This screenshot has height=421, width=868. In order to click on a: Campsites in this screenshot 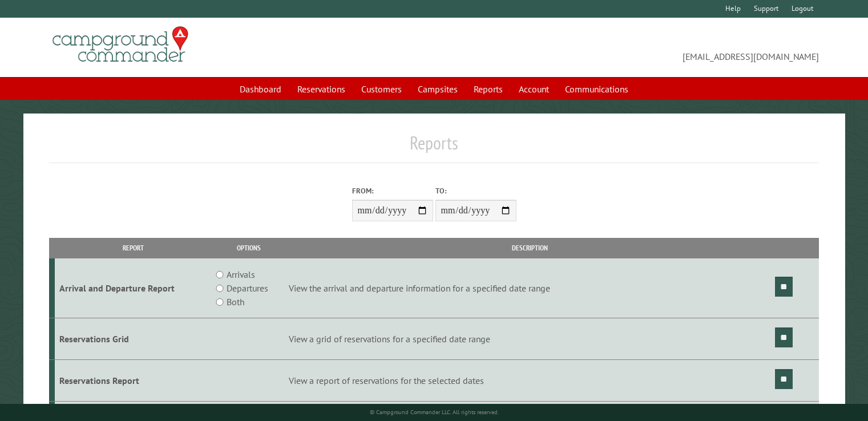, I will do `click(438, 89)`.